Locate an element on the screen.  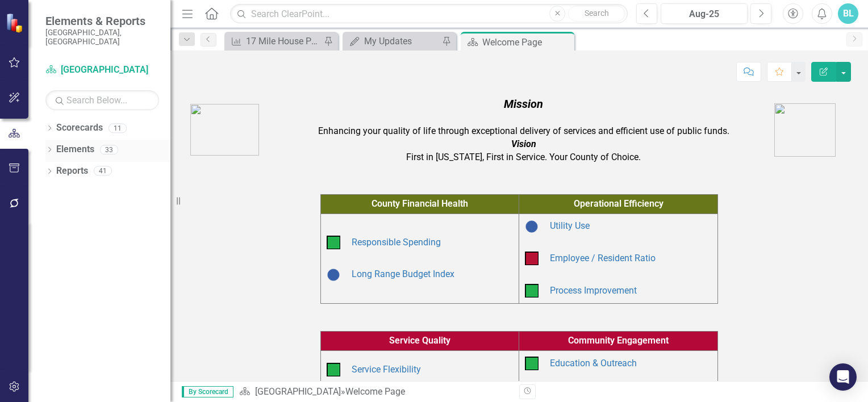
div: My Updates is located at coordinates (402, 41).